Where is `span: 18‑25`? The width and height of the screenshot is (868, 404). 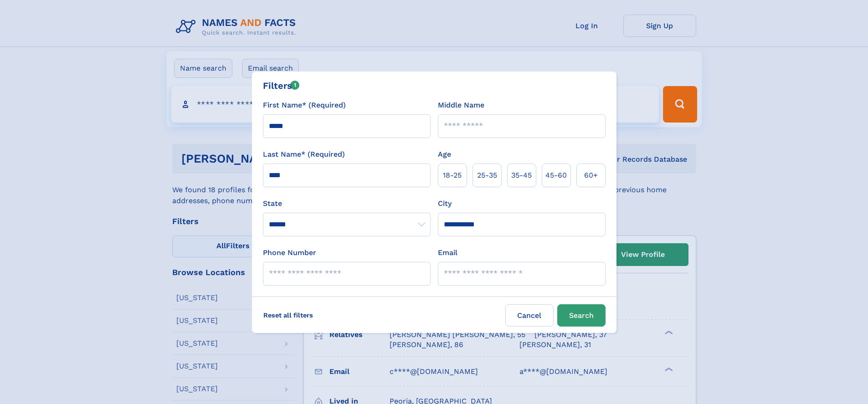 span: 18‑25 is located at coordinates (452, 175).